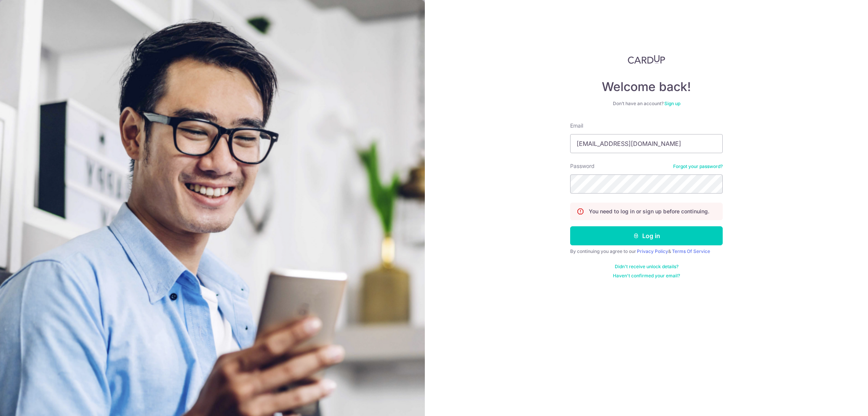 The image size is (868, 416). What do you see at coordinates (647, 144) in the screenshot?
I see `input: Enter your Email` at bounding box center [647, 144].